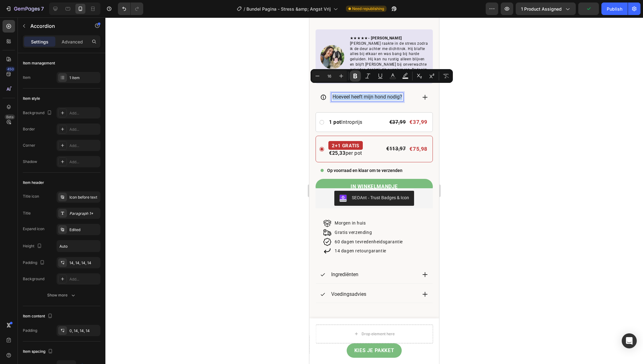 This screenshot has height=364, width=643. What do you see at coordinates (84, 78) in the screenshot?
I see `div: 1 item` at bounding box center [84, 78].